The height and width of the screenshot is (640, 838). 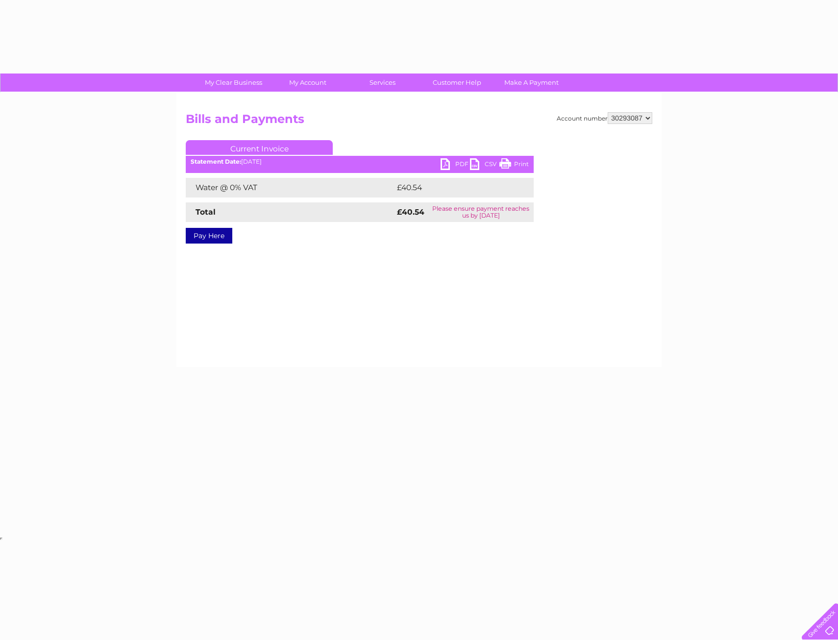 What do you see at coordinates (411, 212) in the screenshot?
I see `strong: £40.54` at bounding box center [411, 212].